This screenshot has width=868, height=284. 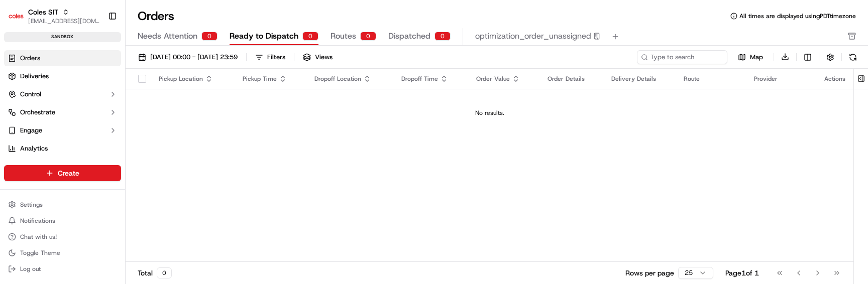 I want to click on span: optimization_order_unassigned, so click(x=533, y=36).